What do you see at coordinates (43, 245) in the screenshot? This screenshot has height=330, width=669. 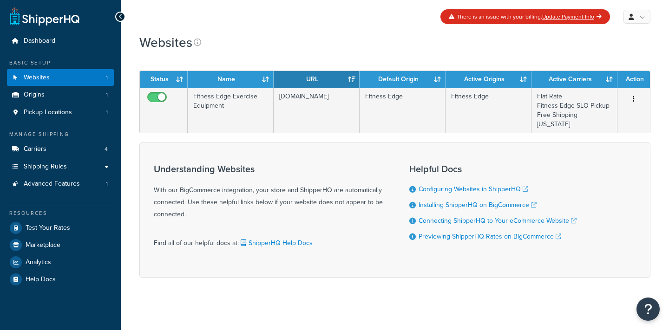 I see `span: Marketplace` at bounding box center [43, 245].